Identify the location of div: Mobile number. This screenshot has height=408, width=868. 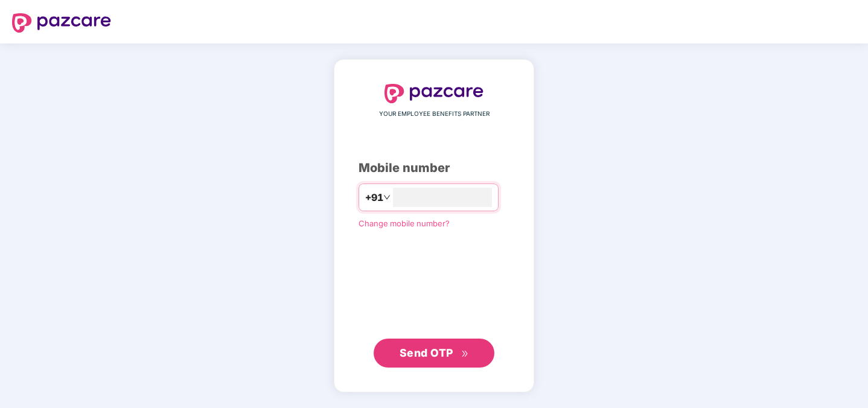
(434, 168).